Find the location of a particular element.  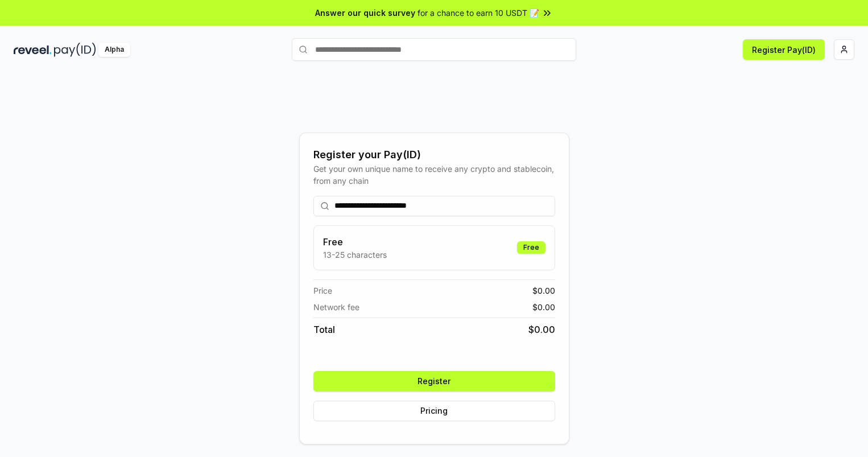

button: Register Pay(ID) is located at coordinates (784, 50).